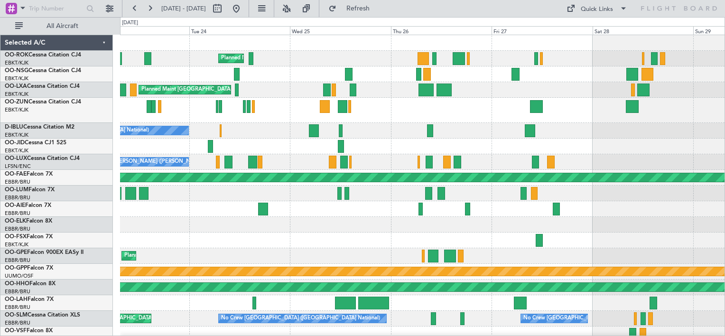 The height and width of the screenshot is (336, 725). I want to click on a: OO-ZUNCessna Citation CJ4, so click(43, 102).